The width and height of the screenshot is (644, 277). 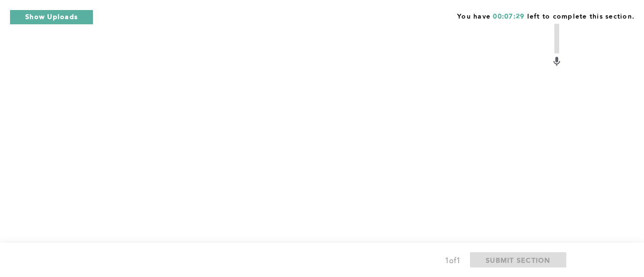 What do you see at coordinates (546, 15) in the screenshot?
I see `span: You have left to complete this section.` at bounding box center [546, 15].